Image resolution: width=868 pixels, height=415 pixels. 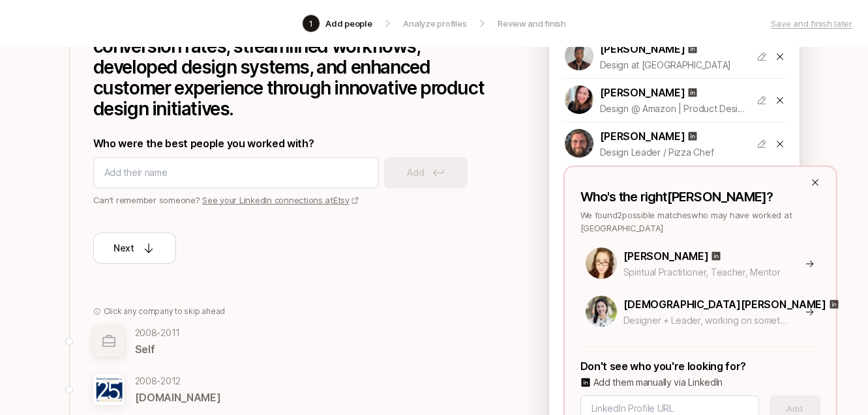 What do you see at coordinates (124, 249) in the screenshot?
I see `p: Next` at bounding box center [124, 249].